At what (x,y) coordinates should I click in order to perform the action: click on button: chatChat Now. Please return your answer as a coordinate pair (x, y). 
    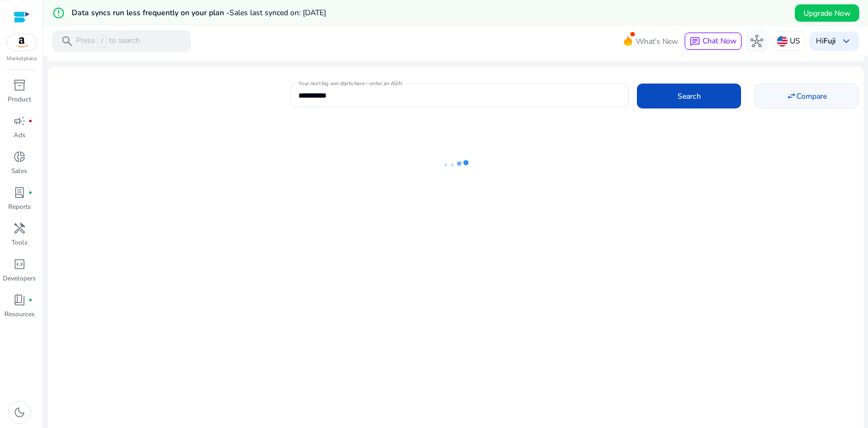
    Looking at the image, I should click on (713, 41).